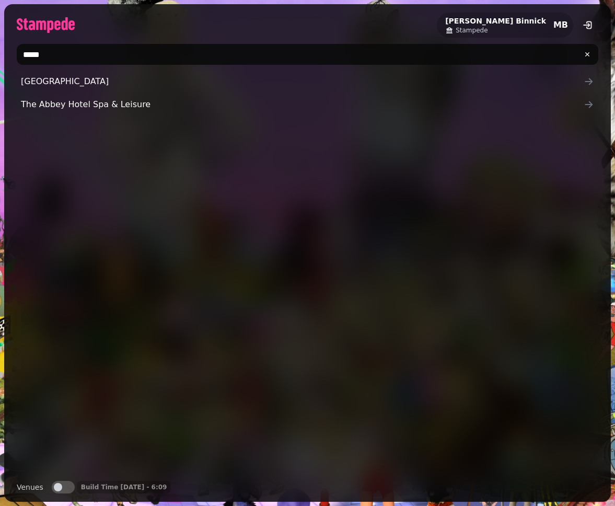  I want to click on a: Stampede, so click(495, 30).